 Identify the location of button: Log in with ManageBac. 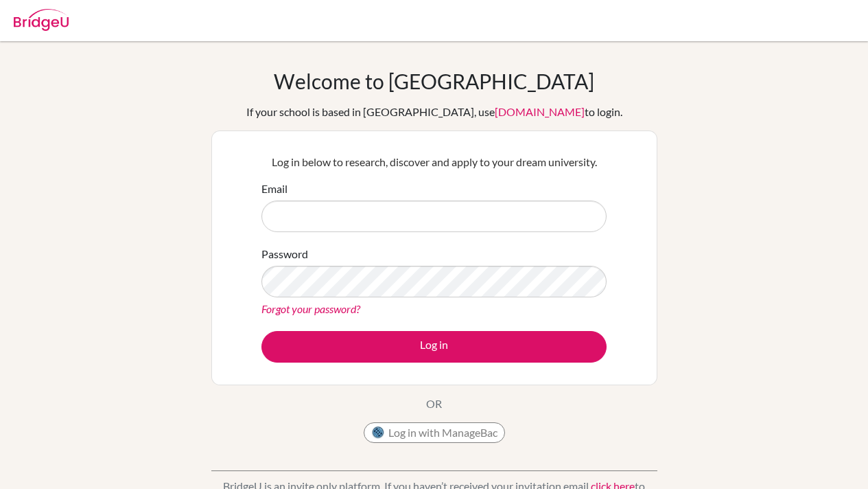
(435, 432).